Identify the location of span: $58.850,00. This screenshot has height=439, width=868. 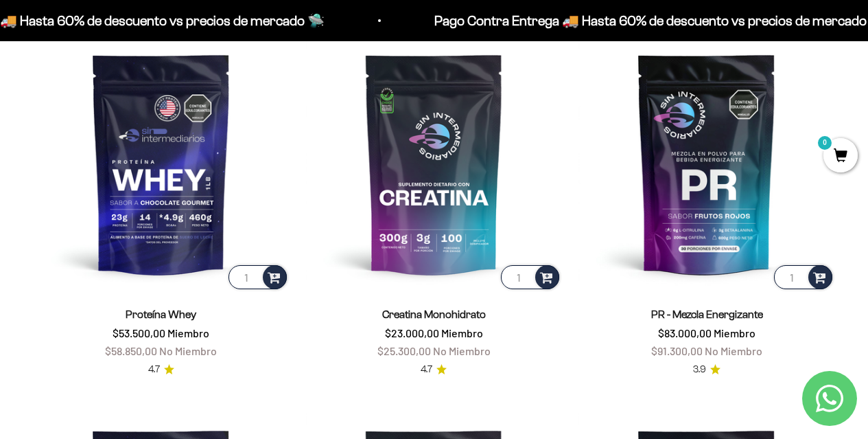
(131, 350).